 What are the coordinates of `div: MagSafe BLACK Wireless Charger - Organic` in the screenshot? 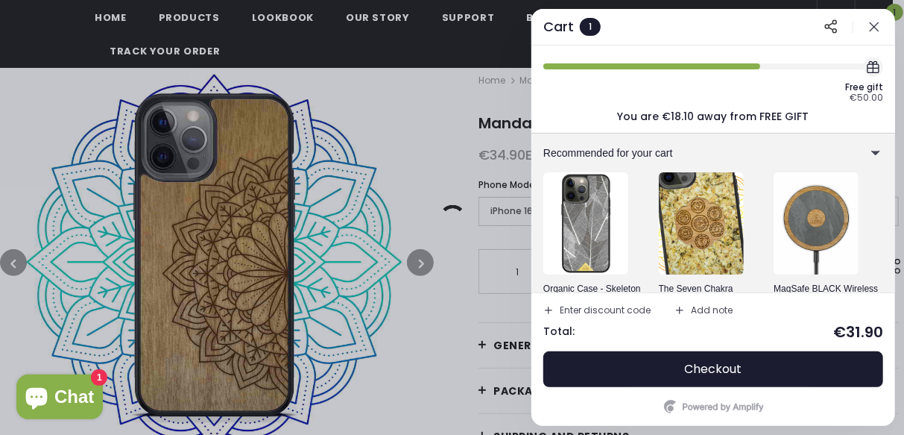 It's located at (828, 294).